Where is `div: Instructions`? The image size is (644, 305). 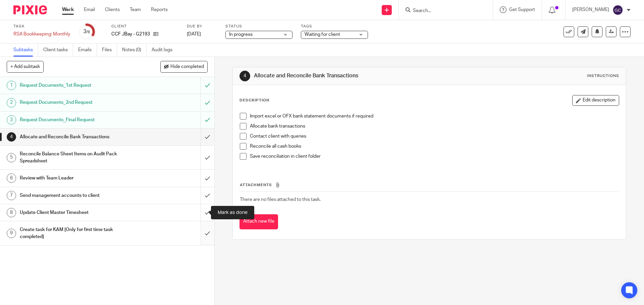 div: Instructions is located at coordinates (603, 76).